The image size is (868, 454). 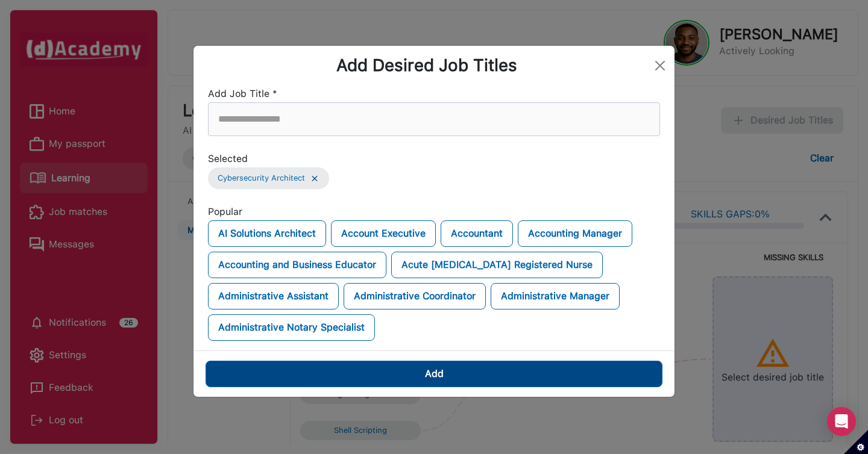 What do you see at coordinates (291, 328) in the screenshot?
I see `button: Administrative Notary Specialist` at bounding box center [291, 328].